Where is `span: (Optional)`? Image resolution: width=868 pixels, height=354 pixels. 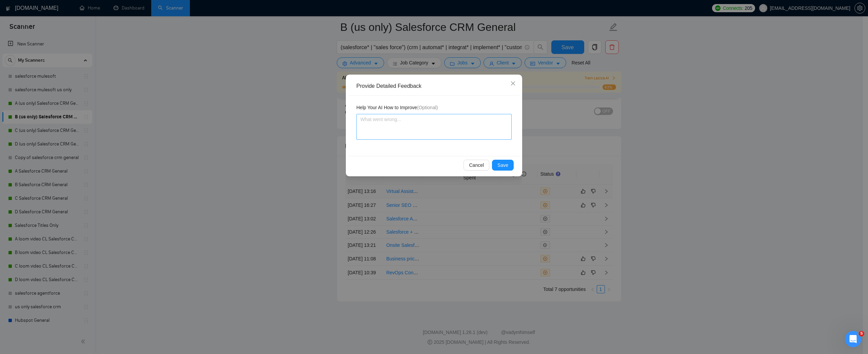
span: (Optional) is located at coordinates (427, 107).